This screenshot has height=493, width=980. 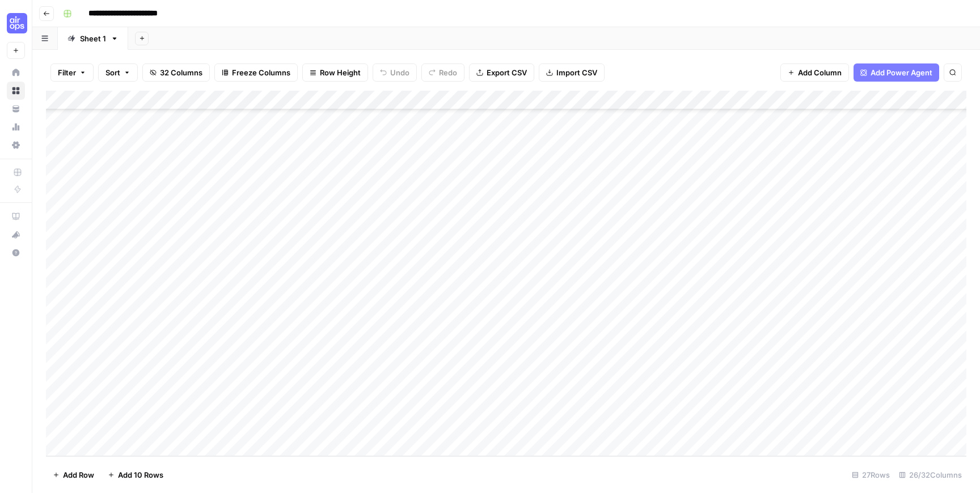 I want to click on button: 32 Columns, so click(x=176, y=73).